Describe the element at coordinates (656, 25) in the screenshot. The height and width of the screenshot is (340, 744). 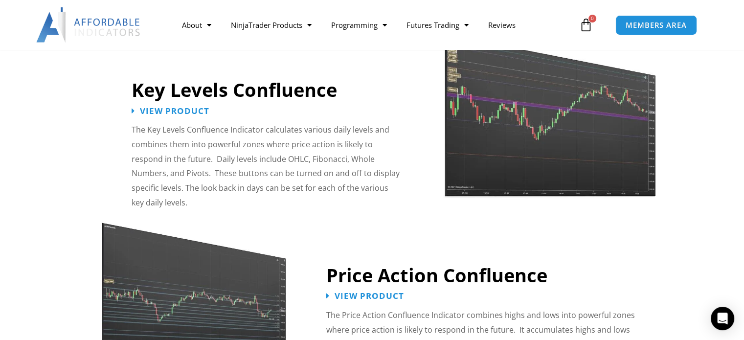
I see `span: MEMBERS AREA` at that location.